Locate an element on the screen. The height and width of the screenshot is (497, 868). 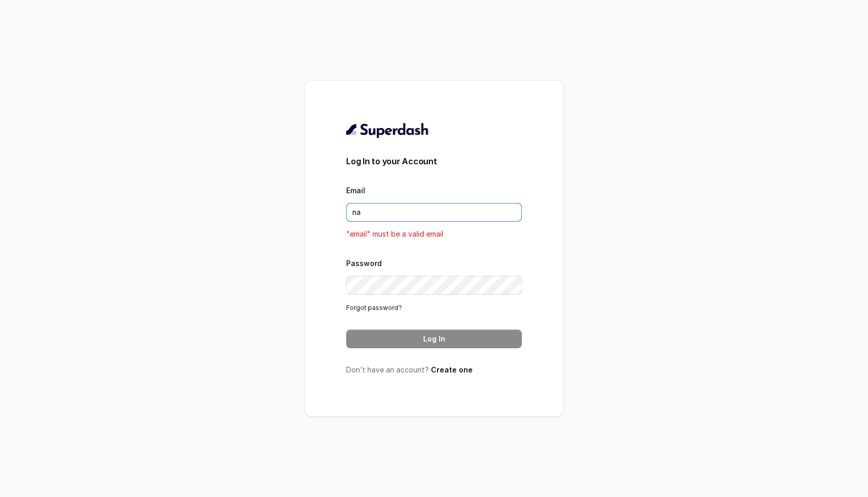
input: youremail@example.com is located at coordinates (434, 212).